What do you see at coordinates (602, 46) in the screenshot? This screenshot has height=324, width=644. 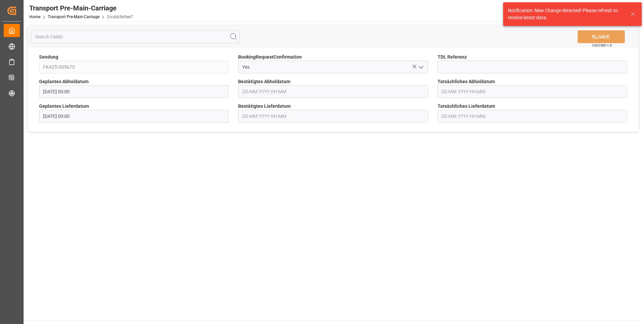 I see `span: Ctrl/CMD + S` at bounding box center [602, 46].